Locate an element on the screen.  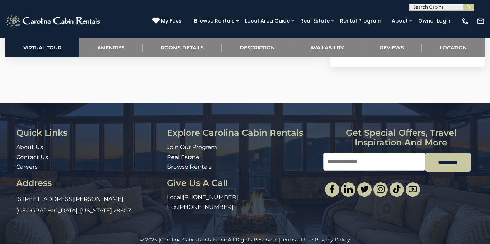
a: Terms of Use is located at coordinates (297, 240).